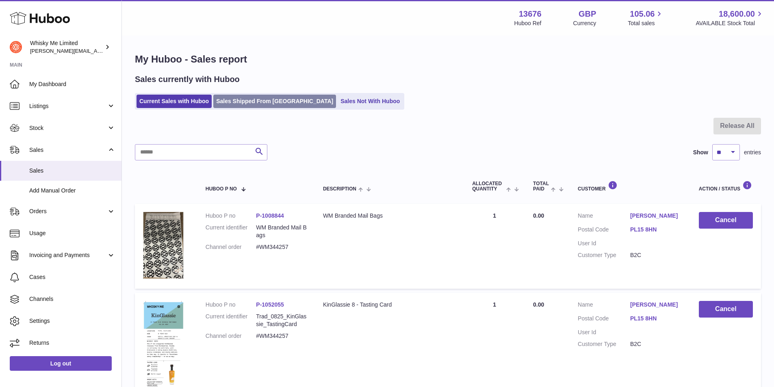 The height and width of the screenshot is (387, 774). I want to click on span: Description, so click(339, 189).